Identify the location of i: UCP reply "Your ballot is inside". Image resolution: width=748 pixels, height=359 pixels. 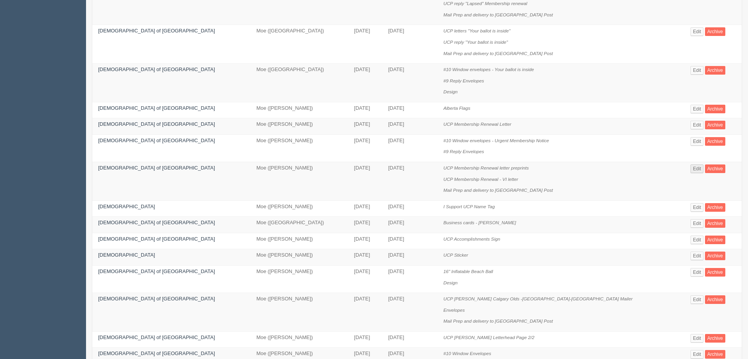
(475, 42).